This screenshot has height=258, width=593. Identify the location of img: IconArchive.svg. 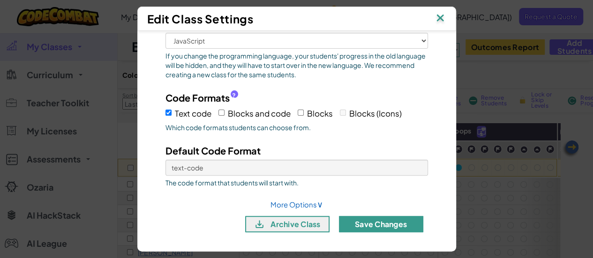
(259, 224).